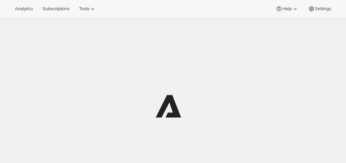 The width and height of the screenshot is (346, 163). Describe the element at coordinates (319, 9) in the screenshot. I see `button: Settings` at that location.